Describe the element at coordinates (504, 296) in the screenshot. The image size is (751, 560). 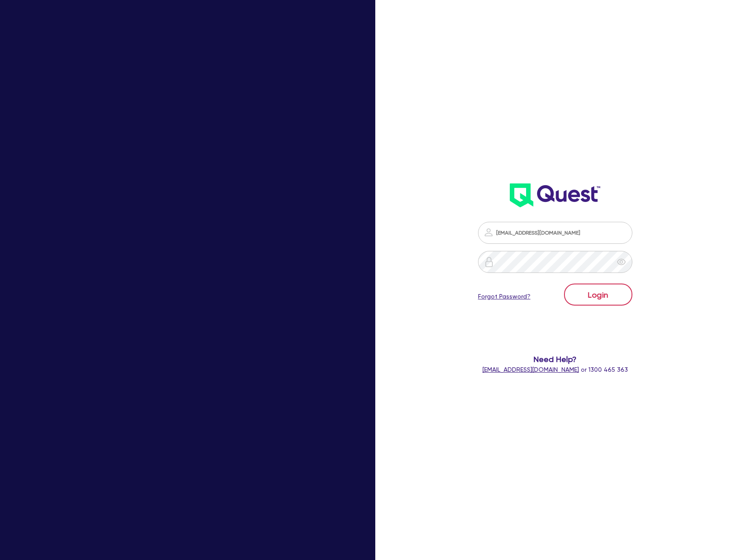
I see `a: Forgot Password?` at that location.